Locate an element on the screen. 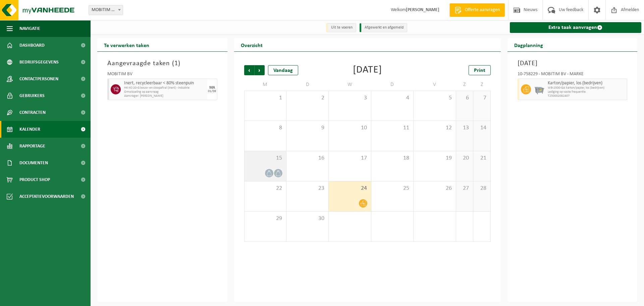 This screenshot has height=306, width=644. span: 19 is located at coordinates (435, 158).